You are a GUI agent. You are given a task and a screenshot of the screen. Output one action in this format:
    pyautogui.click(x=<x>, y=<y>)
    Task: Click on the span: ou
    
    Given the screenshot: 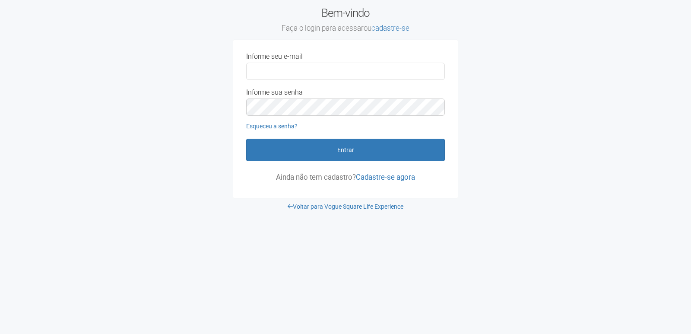 What is the action you would take?
    pyautogui.click(x=387, y=28)
    